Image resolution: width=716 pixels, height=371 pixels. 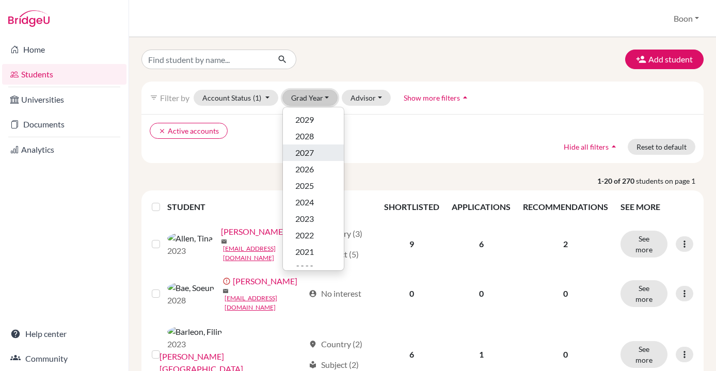 What do you see at coordinates (314, 120) in the screenshot?
I see `button: 2029` at bounding box center [314, 120].